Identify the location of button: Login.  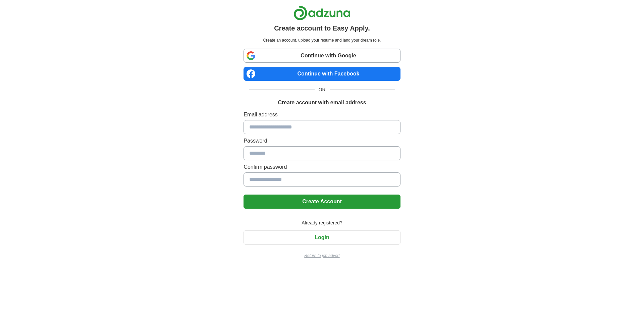
(322, 237).